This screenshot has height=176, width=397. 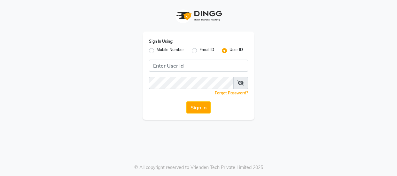 What do you see at coordinates (231, 93) in the screenshot?
I see `a: Forgot Password?` at bounding box center [231, 93].